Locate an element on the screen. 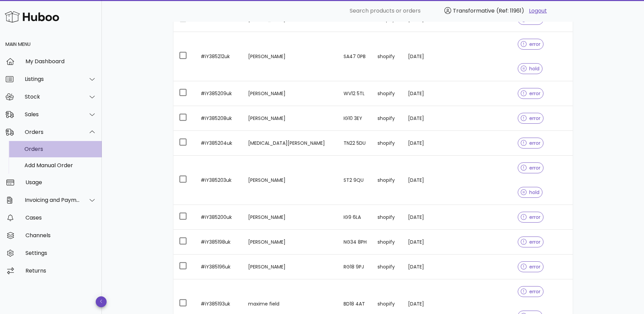 This screenshot has height=314, width=644. td: SA47 0PB is located at coordinates (355, 56).